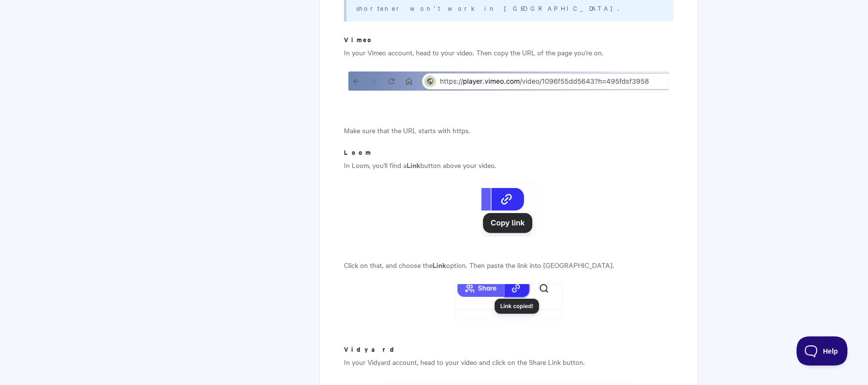 This screenshot has height=385, width=868. I want to click on h5: Loom, so click(509, 153).